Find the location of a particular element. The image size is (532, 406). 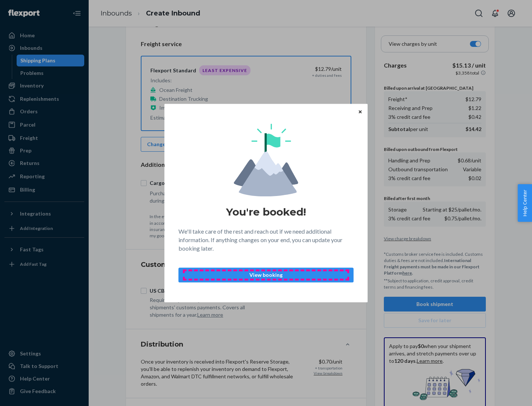

p: View booking is located at coordinates (266, 275).